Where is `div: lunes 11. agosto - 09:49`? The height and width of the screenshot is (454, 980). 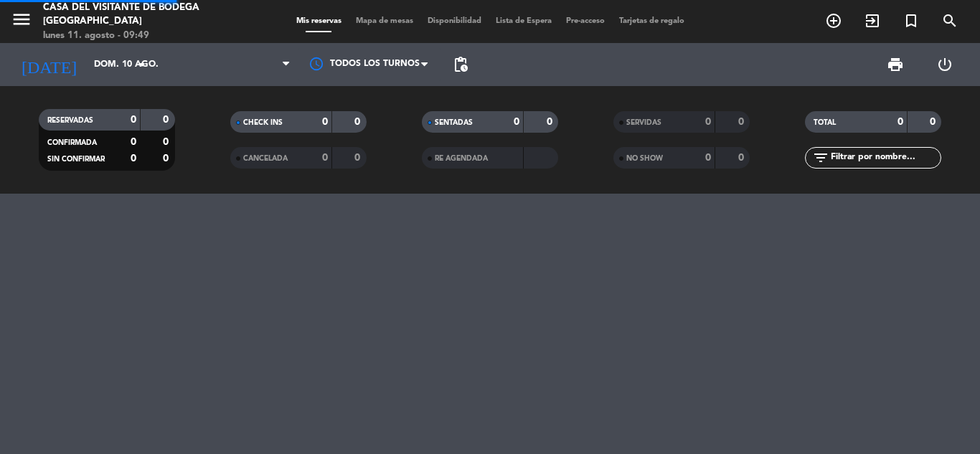
div: lunes 11. agosto - 09:49 is located at coordinates (139, 36).